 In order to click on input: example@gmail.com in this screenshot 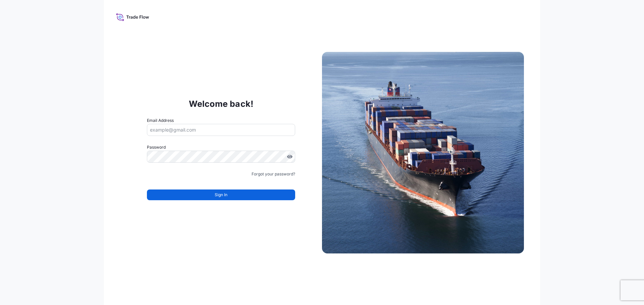, I will do `click(221, 130)`.